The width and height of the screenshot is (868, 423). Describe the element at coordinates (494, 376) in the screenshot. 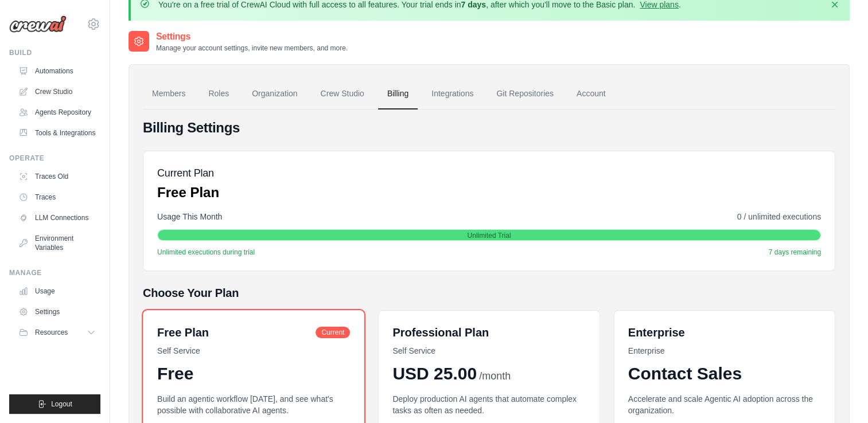

I see `span: /month` at that location.